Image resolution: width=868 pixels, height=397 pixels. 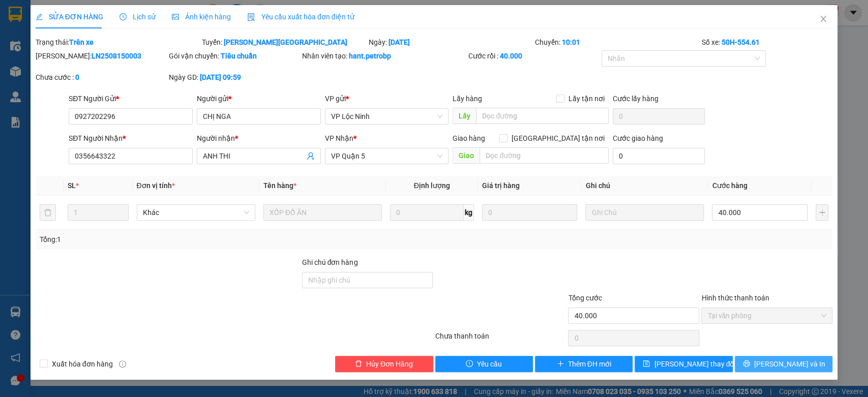 What do you see at coordinates (511, 56) in the screenshot?
I see `b: 40.000` at bounding box center [511, 56].